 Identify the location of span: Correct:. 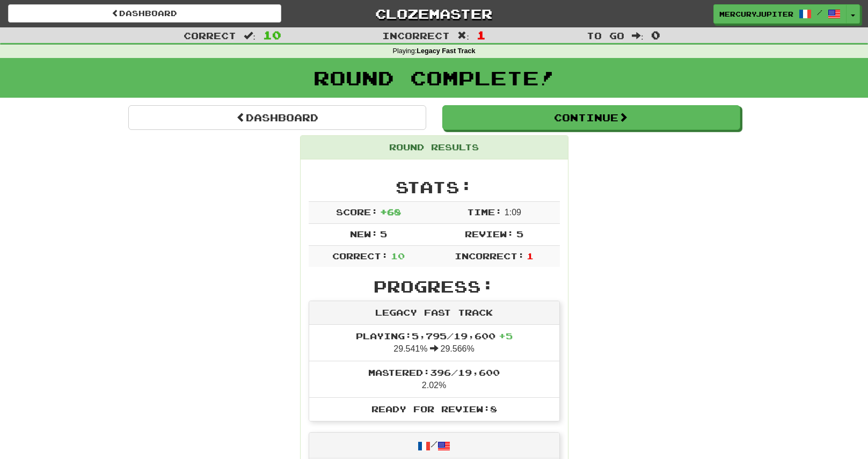
(360, 256).